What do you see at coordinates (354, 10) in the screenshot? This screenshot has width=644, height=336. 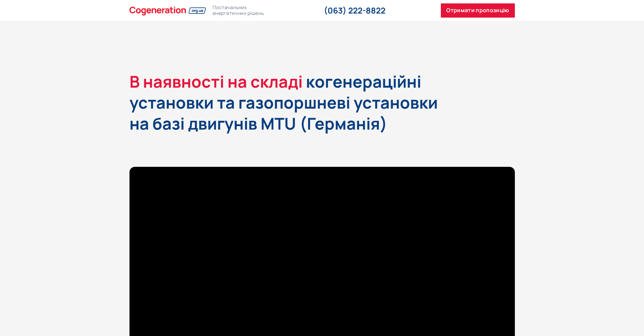 I see `a: (063) 222-8822` at bounding box center [354, 10].